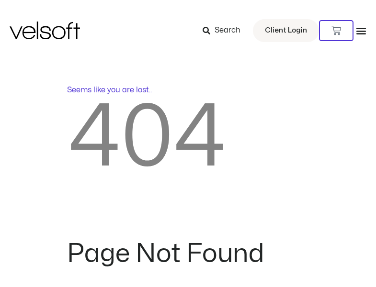 The height and width of the screenshot is (287, 376). I want to click on img: Velsoft Training Materials, so click(45, 30).